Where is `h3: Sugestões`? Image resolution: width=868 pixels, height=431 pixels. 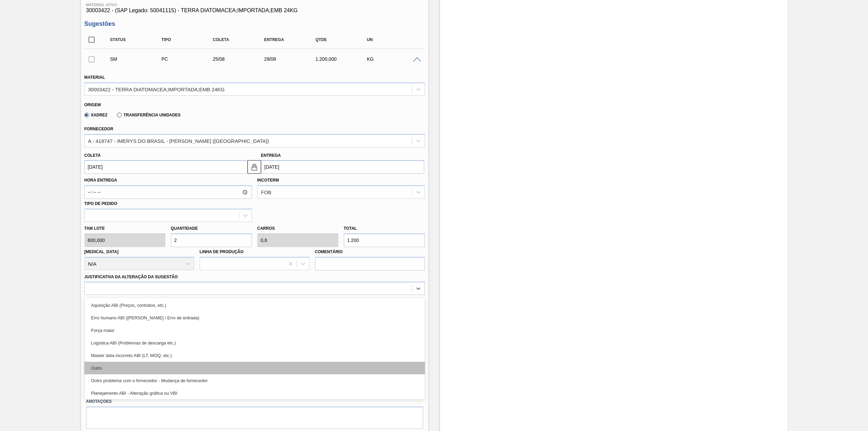
h3: Sugestões is located at coordinates (255, 24).